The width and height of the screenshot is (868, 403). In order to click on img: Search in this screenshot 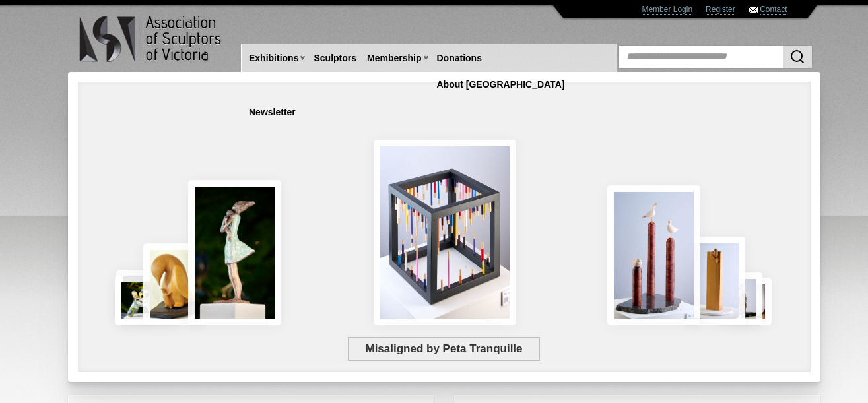, I will do `click(797, 57)`.